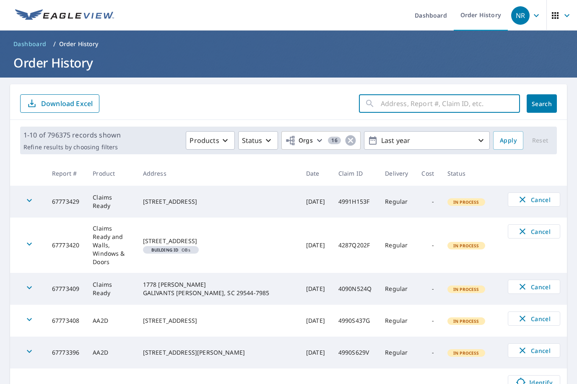  I want to click on em: Building ID, so click(165, 250).